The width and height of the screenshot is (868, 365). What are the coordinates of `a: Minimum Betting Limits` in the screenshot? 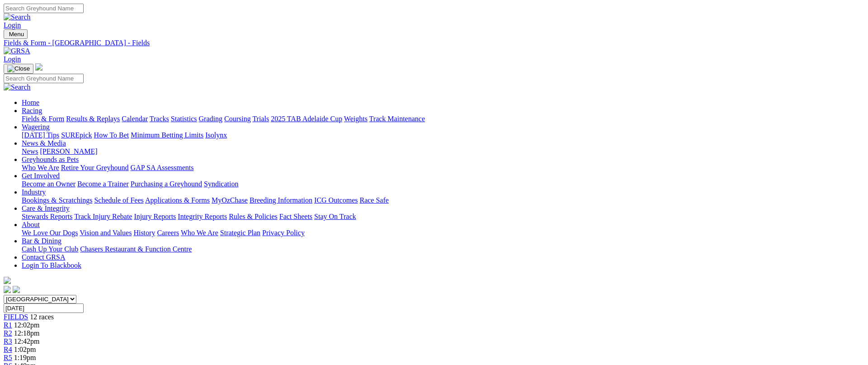 It's located at (166, 135).